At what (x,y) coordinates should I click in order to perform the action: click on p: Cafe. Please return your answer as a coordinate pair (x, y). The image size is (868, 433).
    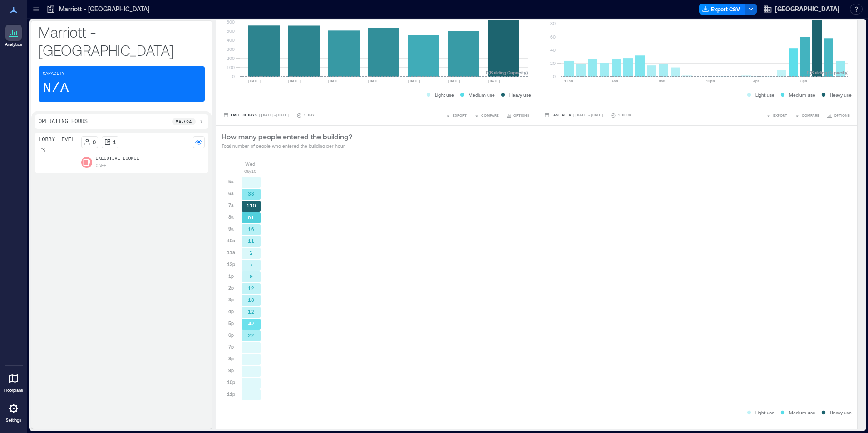
    Looking at the image, I should click on (101, 166).